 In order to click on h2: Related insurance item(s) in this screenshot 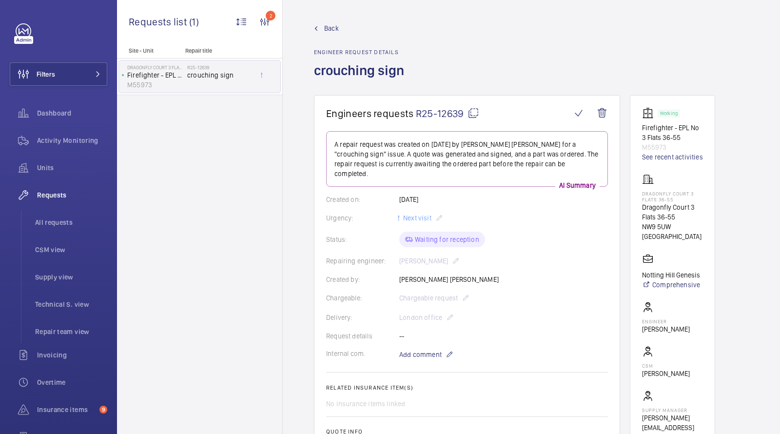, I will do `click(467, 388)`.